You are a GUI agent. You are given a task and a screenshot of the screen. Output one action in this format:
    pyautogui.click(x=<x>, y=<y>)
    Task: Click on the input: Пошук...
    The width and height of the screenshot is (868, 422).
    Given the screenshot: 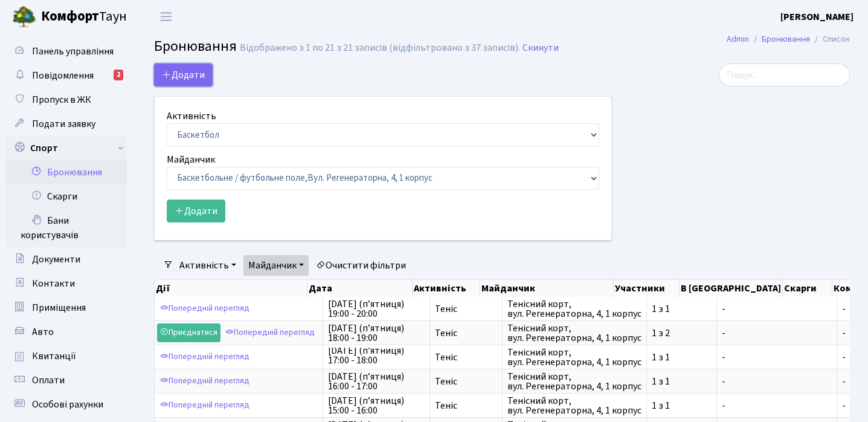 What is the action you would take?
    pyautogui.click(x=784, y=75)
    